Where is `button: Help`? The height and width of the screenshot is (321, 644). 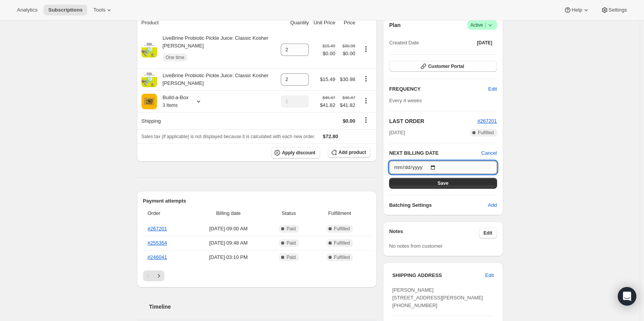 button: Help is located at coordinates (577, 10).